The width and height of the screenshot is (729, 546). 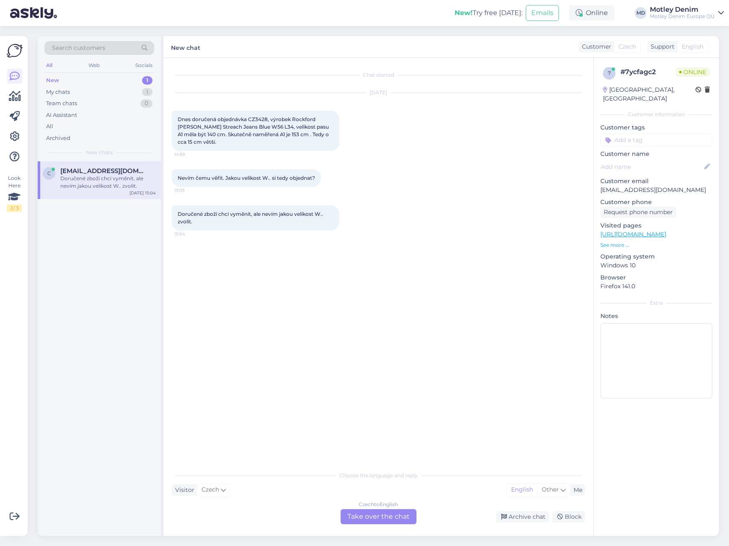 I want to click on div: Take over the chat, so click(x=378, y=516).